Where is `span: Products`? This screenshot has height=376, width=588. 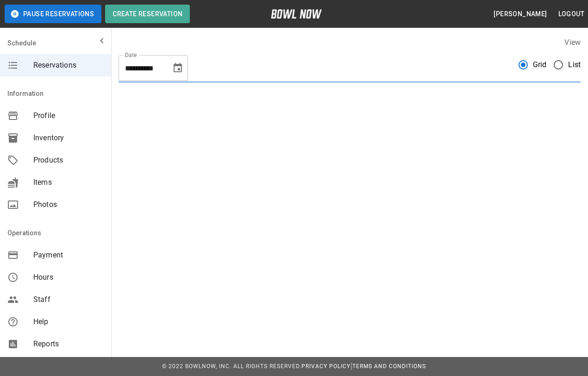 span: Products is located at coordinates (69, 160).